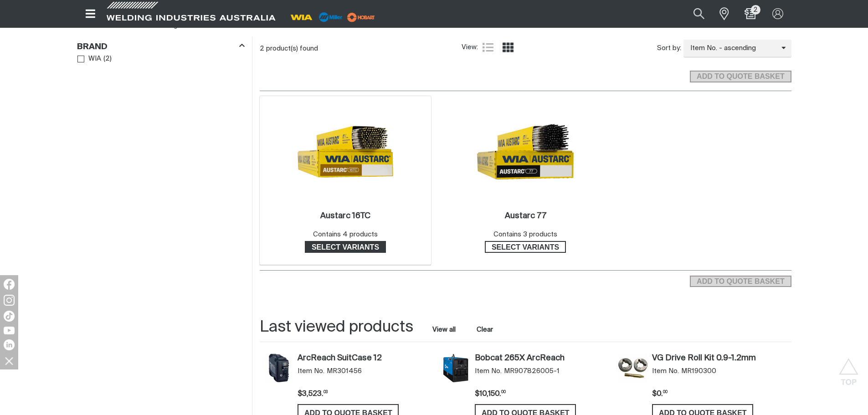 The height and width of the screenshot is (415, 868). What do you see at coordinates (95, 59) in the screenshot?
I see `span: WIA` at bounding box center [95, 59].